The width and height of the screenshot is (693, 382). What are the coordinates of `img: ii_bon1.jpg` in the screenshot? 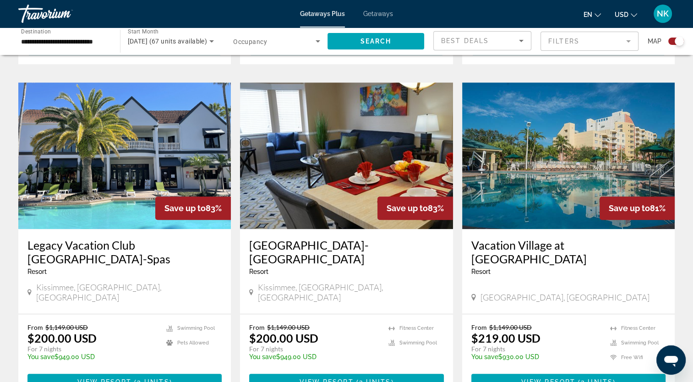 It's located at (568, 156).